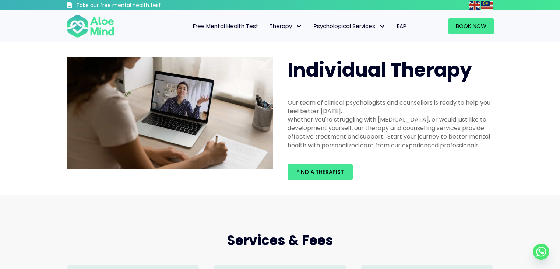  What do you see at coordinates (226, 26) in the screenshot?
I see `a: Free Mental Health Test` at bounding box center [226, 26].